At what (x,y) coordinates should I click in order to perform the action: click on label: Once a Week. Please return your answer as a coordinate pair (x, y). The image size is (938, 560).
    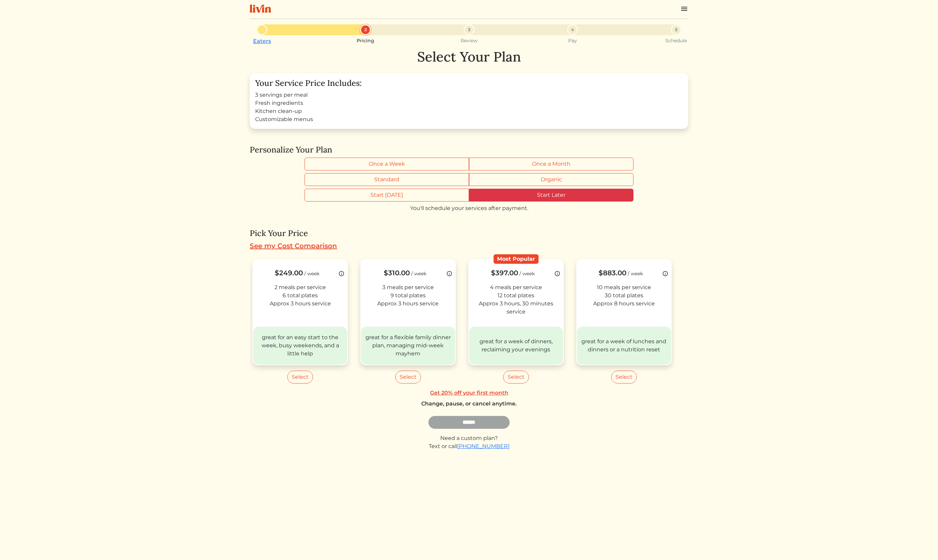
    Looking at the image, I should click on (387, 164).